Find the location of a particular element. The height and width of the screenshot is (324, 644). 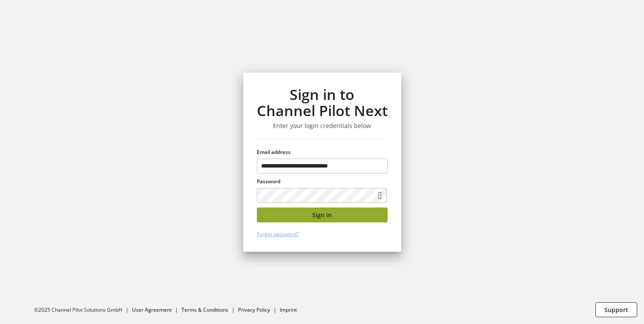

a: User Agreement is located at coordinates (152, 310).